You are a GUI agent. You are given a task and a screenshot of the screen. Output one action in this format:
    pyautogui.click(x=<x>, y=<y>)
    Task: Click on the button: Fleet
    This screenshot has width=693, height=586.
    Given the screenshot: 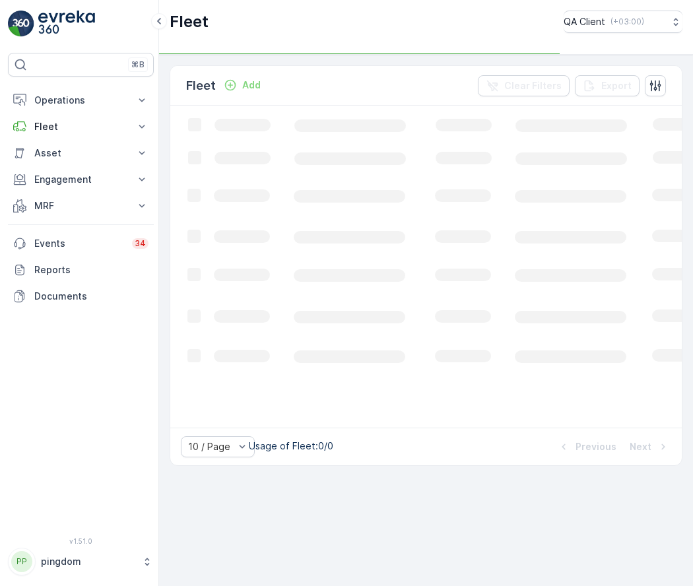 What is the action you would take?
    pyautogui.click(x=81, y=127)
    